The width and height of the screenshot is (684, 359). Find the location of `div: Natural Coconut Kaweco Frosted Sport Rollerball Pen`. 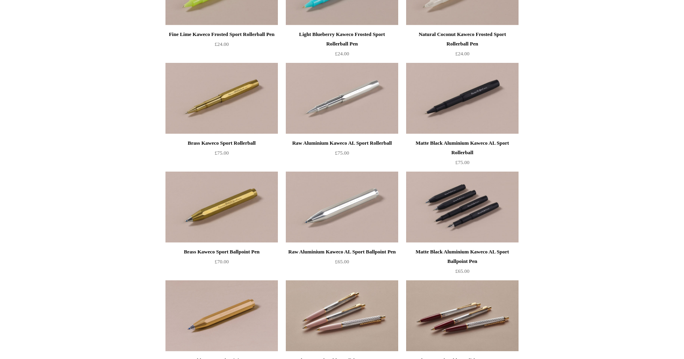

div: Natural Coconut Kaweco Frosted Sport Rollerball Pen is located at coordinates (462, 39).